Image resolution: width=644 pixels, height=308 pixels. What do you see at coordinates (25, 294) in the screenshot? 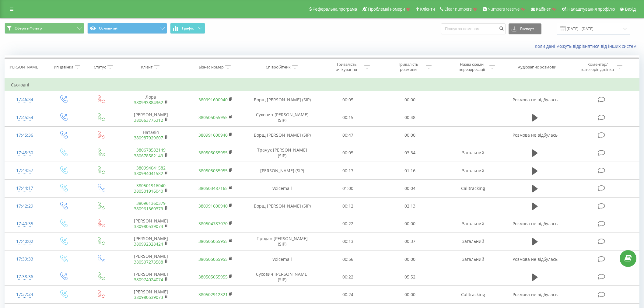
I see `div: 17:37:24` at bounding box center [25, 294].